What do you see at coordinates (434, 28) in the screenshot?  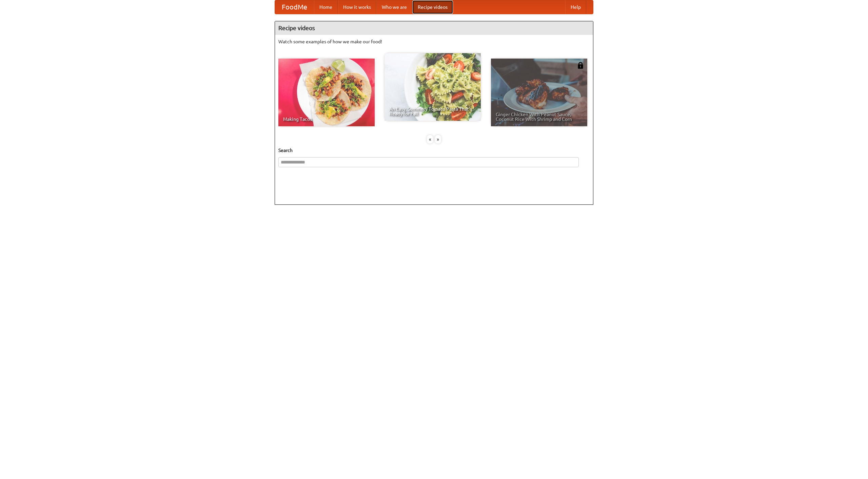 I see `h4: Recipe videos` at bounding box center [434, 28].